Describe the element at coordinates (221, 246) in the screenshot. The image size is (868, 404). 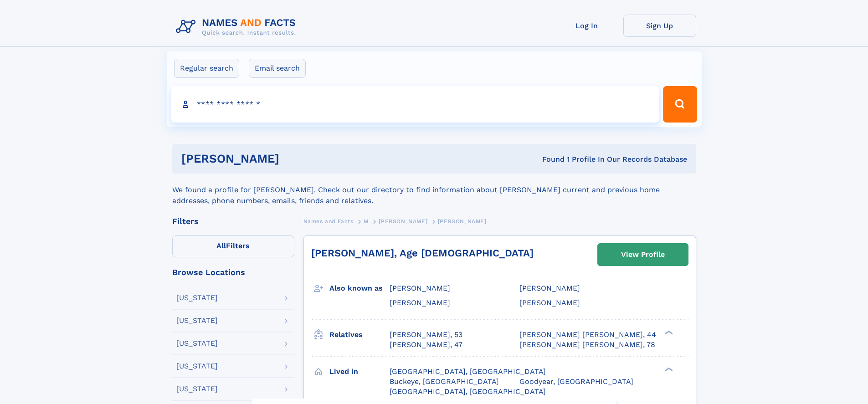
I see `span: All` at that location.